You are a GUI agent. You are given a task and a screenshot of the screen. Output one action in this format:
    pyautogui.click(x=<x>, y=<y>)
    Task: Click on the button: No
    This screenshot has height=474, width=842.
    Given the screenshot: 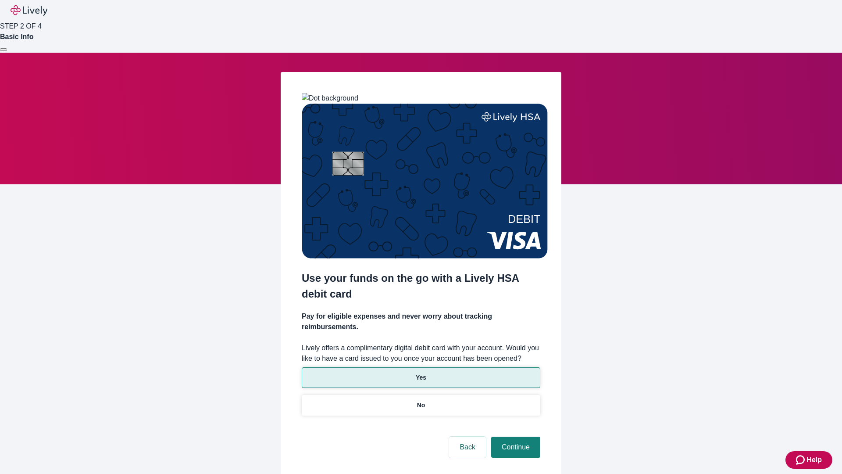 What is the action you would take?
    pyautogui.click(x=421, y=405)
    